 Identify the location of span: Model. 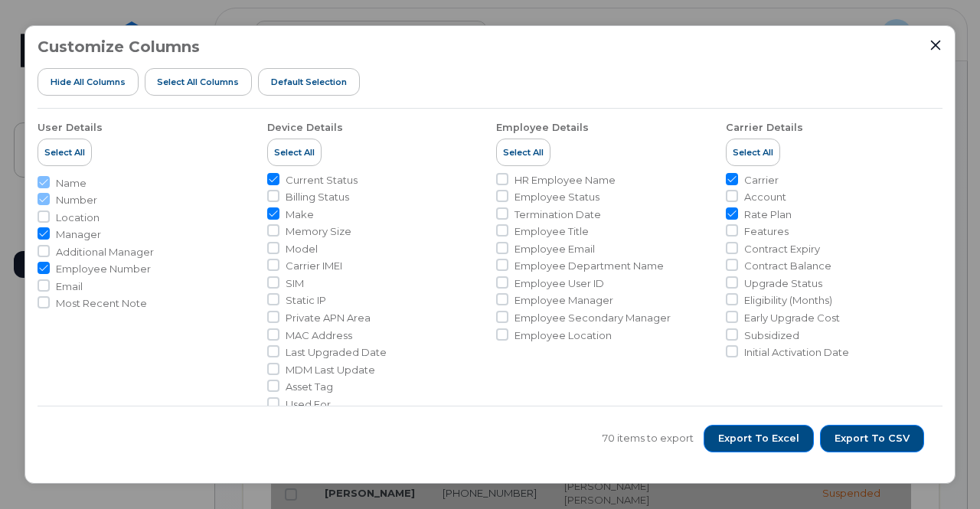
(302, 248).